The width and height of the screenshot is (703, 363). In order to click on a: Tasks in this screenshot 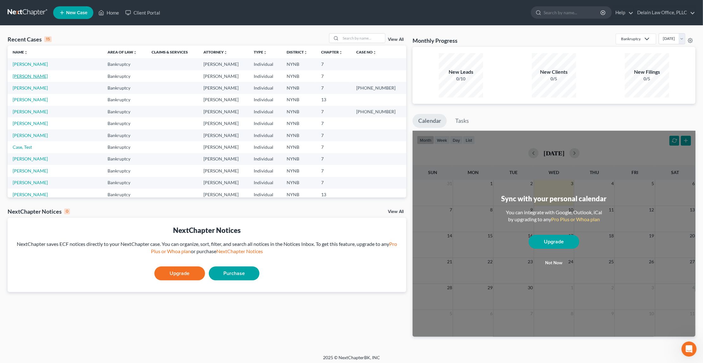, I will do `click(462, 121)`.